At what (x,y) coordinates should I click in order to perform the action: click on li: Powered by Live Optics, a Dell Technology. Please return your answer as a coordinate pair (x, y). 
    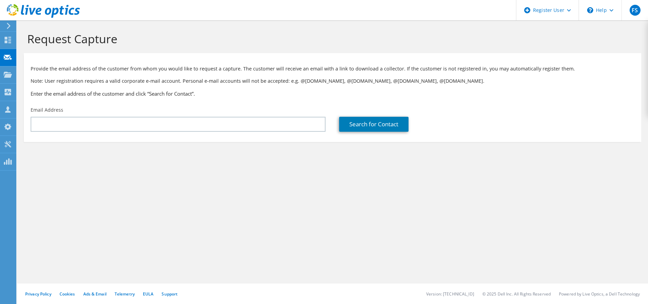
    Looking at the image, I should click on (599, 293).